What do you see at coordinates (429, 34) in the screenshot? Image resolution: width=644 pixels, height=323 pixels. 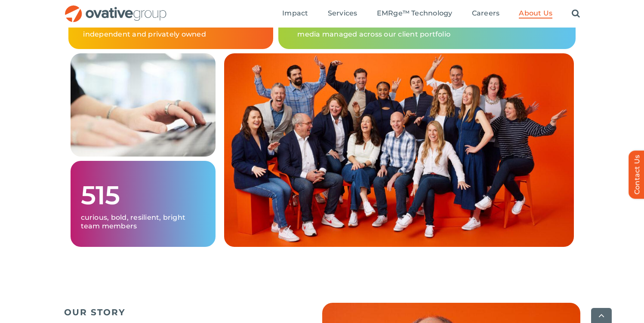 I see `p: media managed across our client portfolio` at bounding box center [429, 34].